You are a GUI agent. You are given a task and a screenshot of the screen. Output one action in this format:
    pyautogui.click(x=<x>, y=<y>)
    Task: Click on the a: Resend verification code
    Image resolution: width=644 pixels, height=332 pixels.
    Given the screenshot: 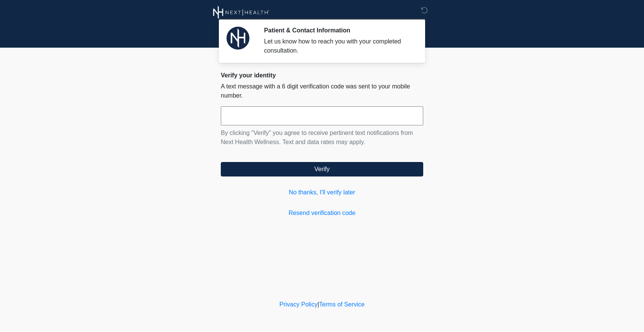 What is the action you would take?
    pyautogui.click(x=322, y=213)
    